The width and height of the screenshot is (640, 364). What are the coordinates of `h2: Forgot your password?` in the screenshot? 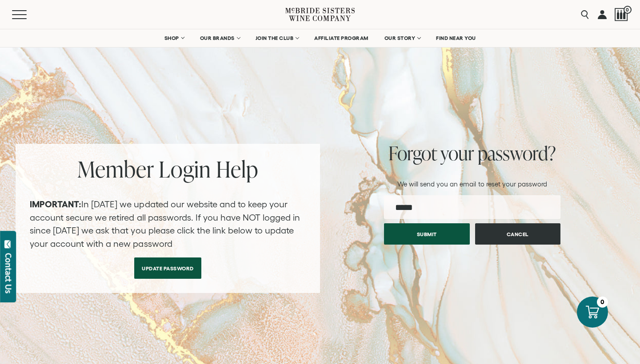 It's located at (472, 153).